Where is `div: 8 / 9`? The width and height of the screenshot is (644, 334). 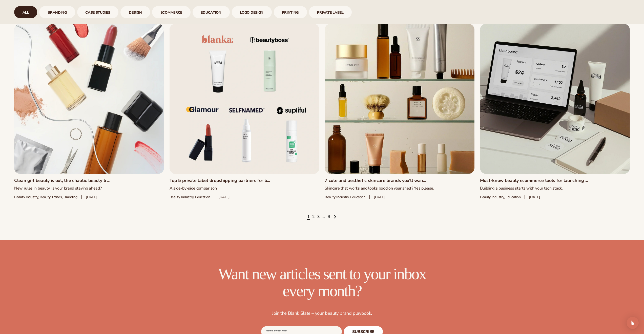 div: 8 / 9 is located at coordinates (290, 12).